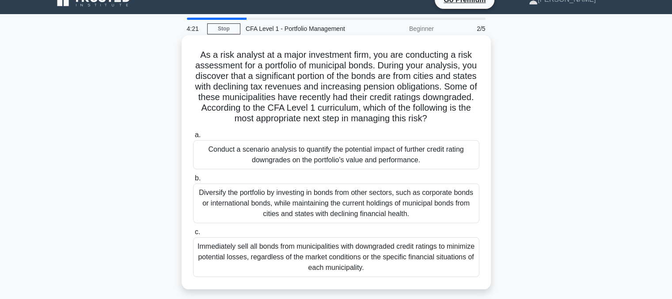 This screenshot has width=672, height=299. I want to click on div: 4:21, so click(194, 29).